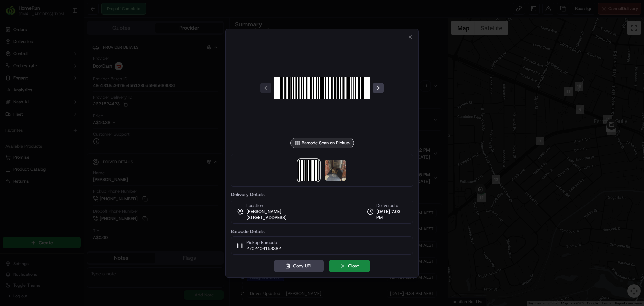 The height and width of the screenshot is (306, 644). I want to click on span: Location, so click(254, 206).